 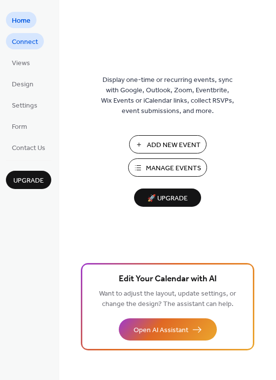 I want to click on button: Manage Events, so click(x=168, y=167).